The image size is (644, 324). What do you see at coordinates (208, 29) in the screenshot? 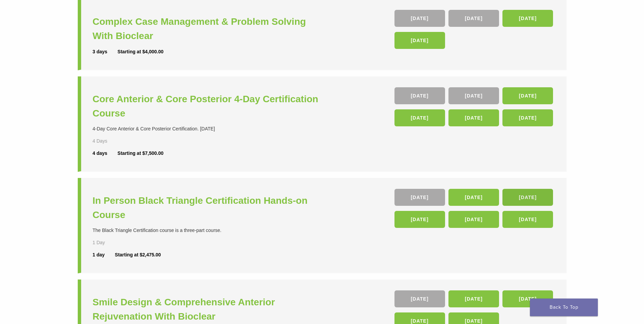
I see `a: Complex Case Management & Problem Solving With Bioclear` at bounding box center [208, 29].